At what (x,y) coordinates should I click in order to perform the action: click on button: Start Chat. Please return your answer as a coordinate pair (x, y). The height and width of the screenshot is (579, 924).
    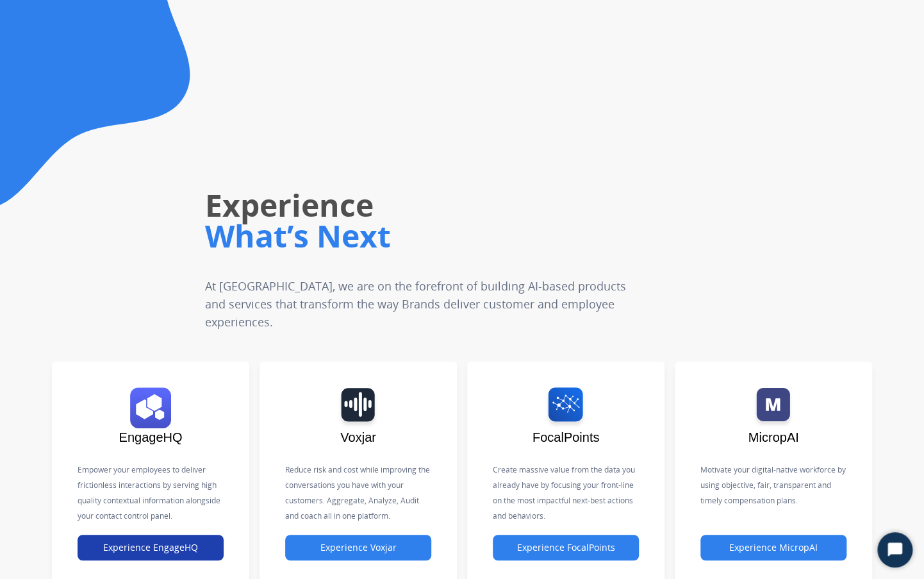
    Looking at the image, I should click on (895, 549).